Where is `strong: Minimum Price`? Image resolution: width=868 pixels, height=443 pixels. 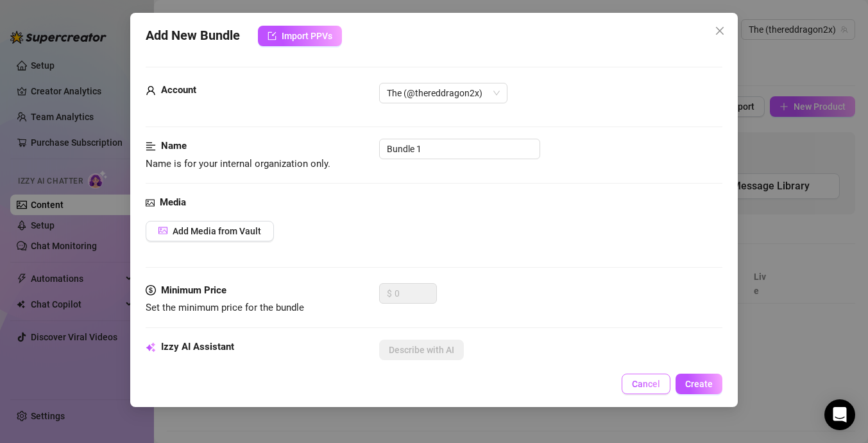
strong: Minimum Price is located at coordinates (194, 290).